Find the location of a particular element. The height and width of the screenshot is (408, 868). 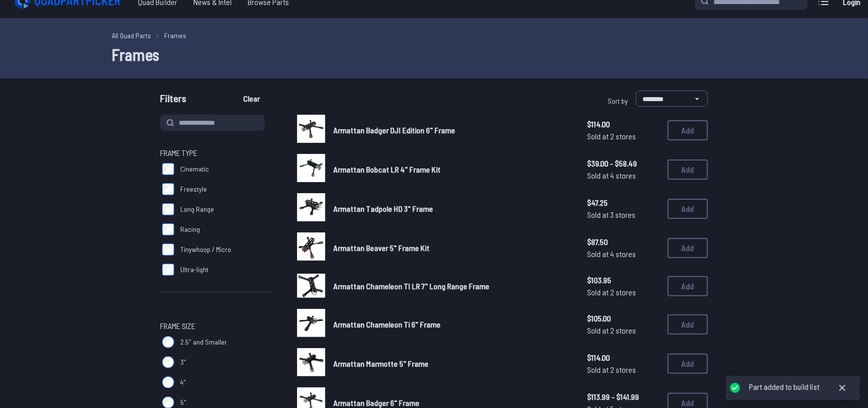

input: Cinematic is located at coordinates (168, 169).